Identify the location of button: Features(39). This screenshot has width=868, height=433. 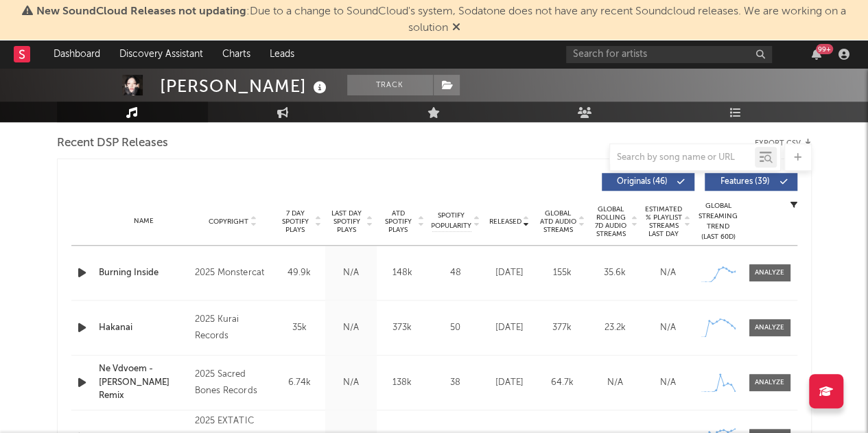
(751, 182).